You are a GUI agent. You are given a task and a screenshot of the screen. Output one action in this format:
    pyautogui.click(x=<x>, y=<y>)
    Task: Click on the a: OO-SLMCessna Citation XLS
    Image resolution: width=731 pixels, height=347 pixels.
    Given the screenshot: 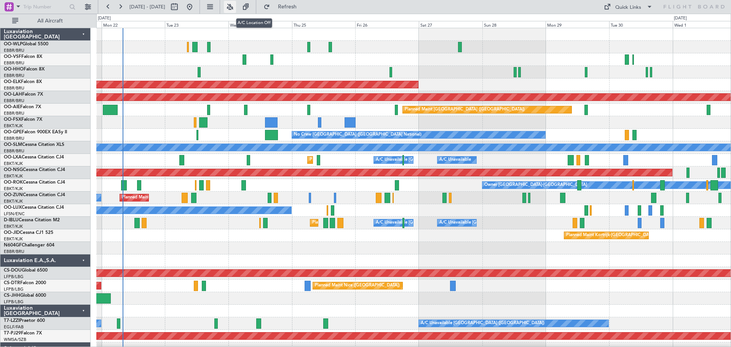 What is the action you would take?
    pyautogui.click(x=34, y=145)
    